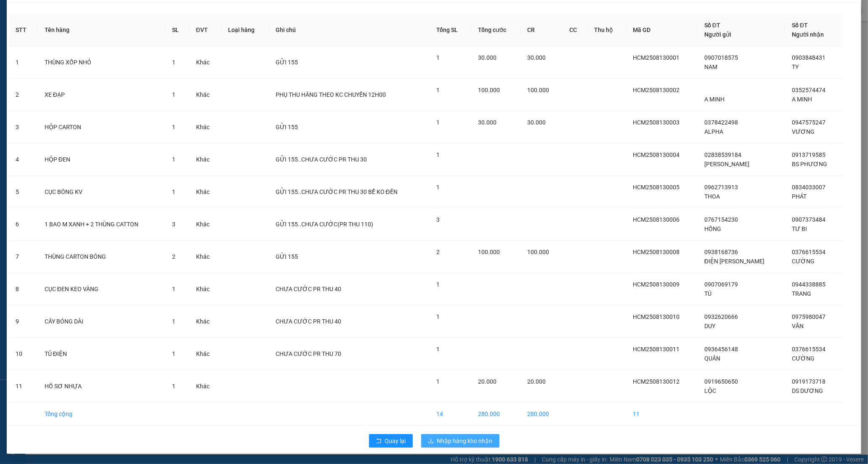 The width and height of the screenshot is (868, 464). Describe the element at coordinates (656, 349) in the screenshot. I see `span: HCM2508130011` at that location.